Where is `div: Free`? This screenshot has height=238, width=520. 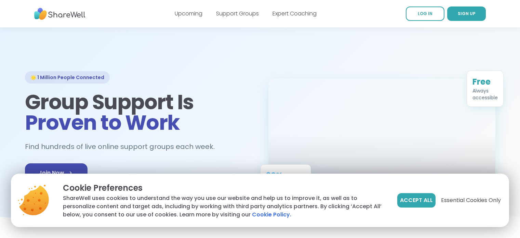 div: Free is located at coordinates (485, 82).